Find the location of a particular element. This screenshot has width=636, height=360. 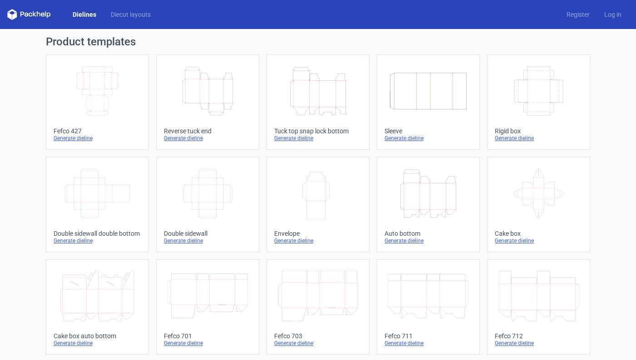

div: Fefco 701 is located at coordinates (207, 336).